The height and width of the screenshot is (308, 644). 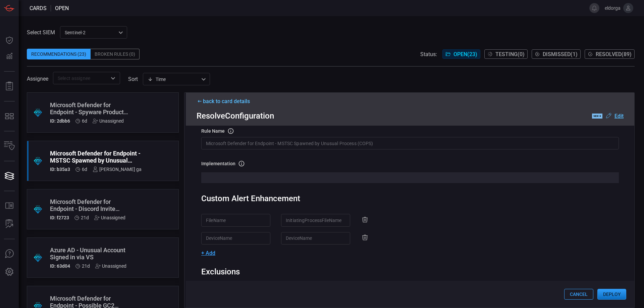 I want to click on button: ALERT ANALYSIS, so click(x=10, y=224).